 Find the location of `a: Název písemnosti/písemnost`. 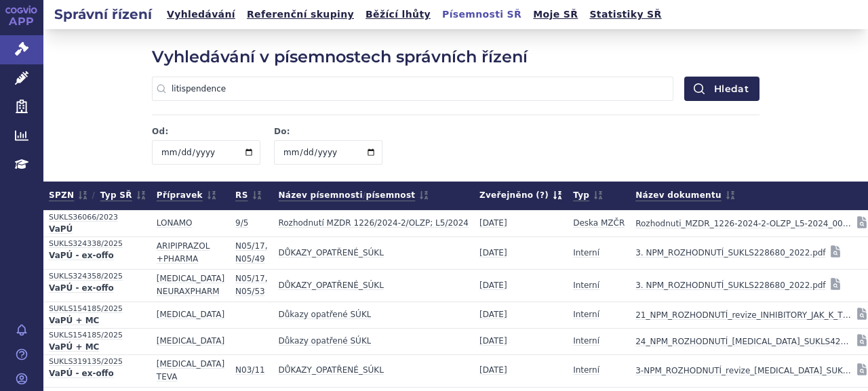

a: Název písemnosti/písemnost is located at coordinates (353, 195).